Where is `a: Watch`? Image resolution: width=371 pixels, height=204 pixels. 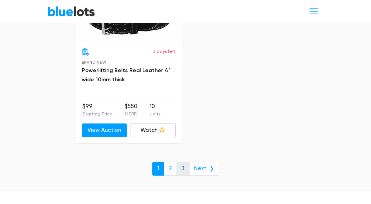
a: Watch is located at coordinates (153, 130).